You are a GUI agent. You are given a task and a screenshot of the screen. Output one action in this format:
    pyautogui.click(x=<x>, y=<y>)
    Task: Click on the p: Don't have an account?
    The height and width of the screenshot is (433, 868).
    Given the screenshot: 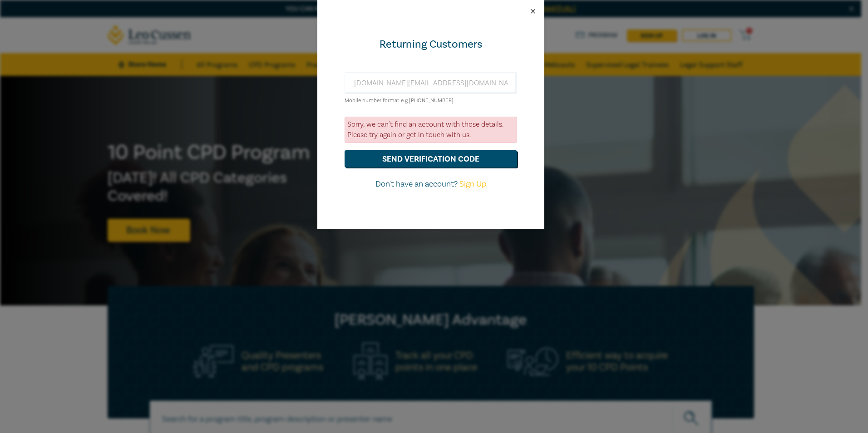 What is the action you would take?
    pyautogui.click(x=431, y=184)
    